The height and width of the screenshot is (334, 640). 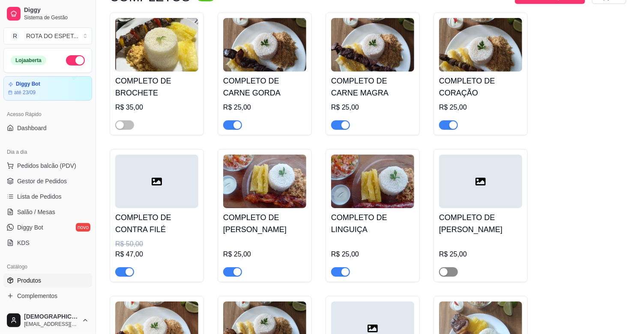 I want to click on span: Gestor de Pedidos, so click(x=42, y=181).